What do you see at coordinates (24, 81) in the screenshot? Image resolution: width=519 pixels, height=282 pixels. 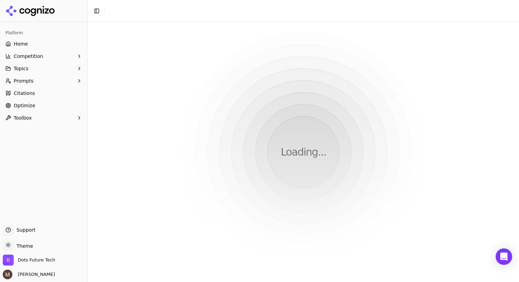 I see `span: Prompts` at bounding box center [24, 81].